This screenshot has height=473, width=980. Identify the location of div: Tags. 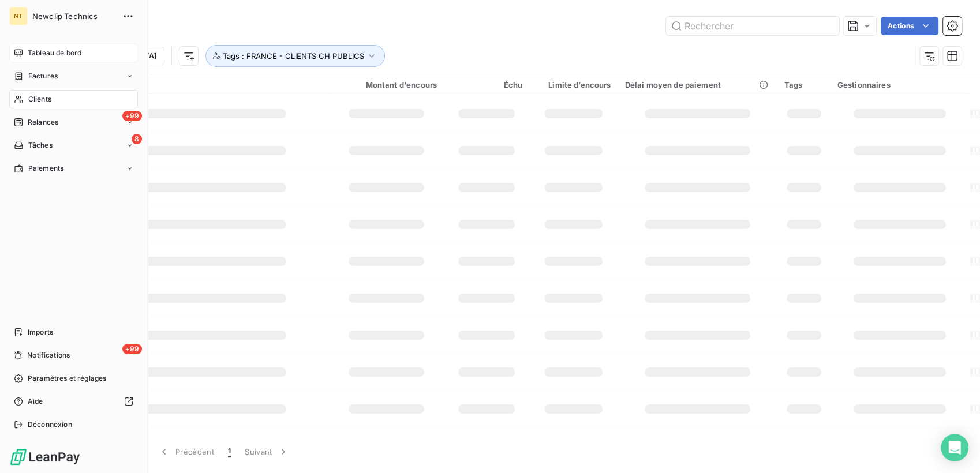
(804, 85).